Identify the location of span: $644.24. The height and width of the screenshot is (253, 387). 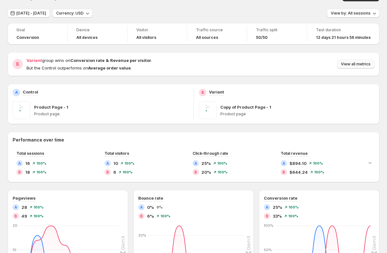
(299, 172).